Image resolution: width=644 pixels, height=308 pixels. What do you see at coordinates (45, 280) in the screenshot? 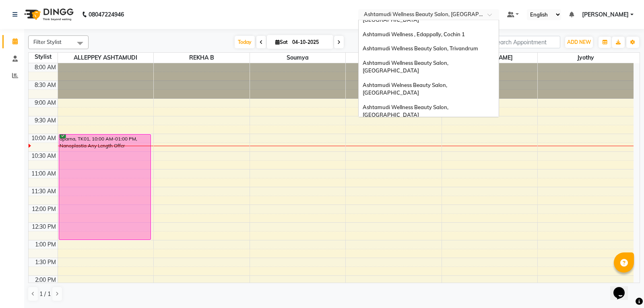
I see `div: 2:00 PM` at bounding box center [45, 280].